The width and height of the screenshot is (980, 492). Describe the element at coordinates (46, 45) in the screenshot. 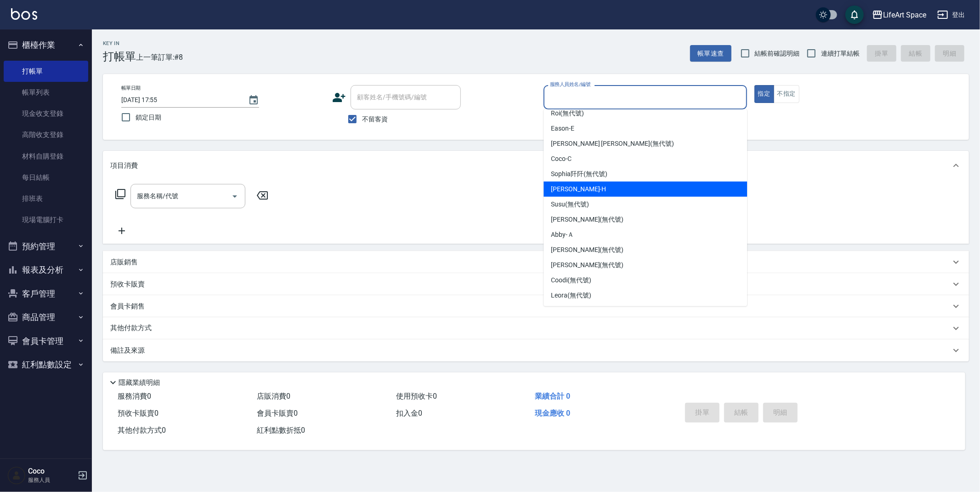

I see `button: 櫃檯作業` at that location.